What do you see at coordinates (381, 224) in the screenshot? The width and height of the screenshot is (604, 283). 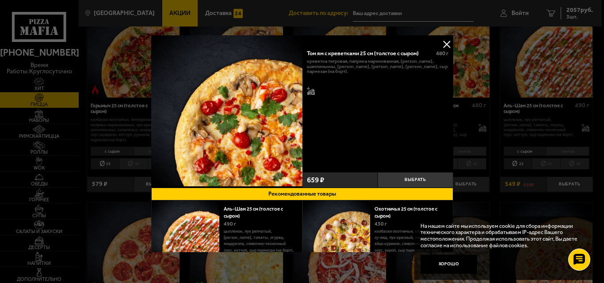 I see `span: 430 г` at bounding box center [381, 224].